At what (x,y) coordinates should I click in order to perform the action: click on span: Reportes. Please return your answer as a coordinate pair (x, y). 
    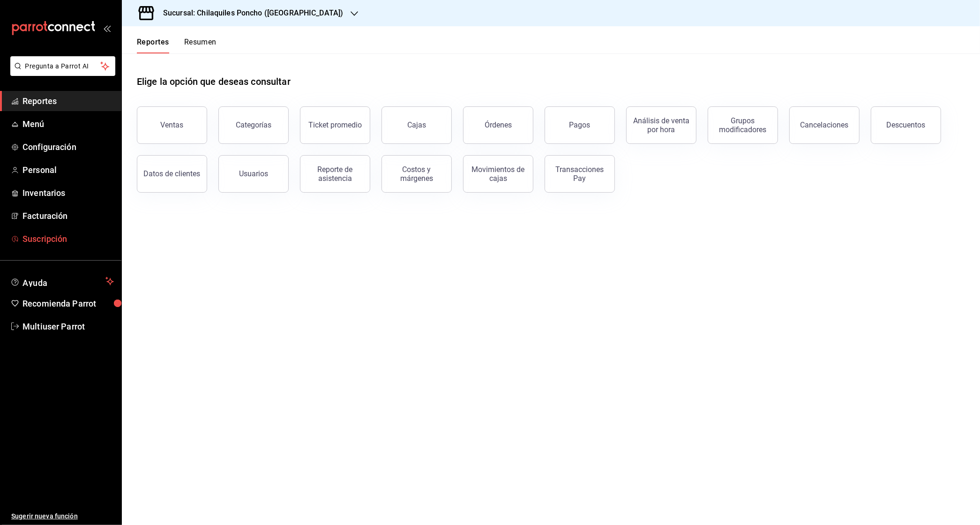
    Looking at the image, I should click on (68, 100).